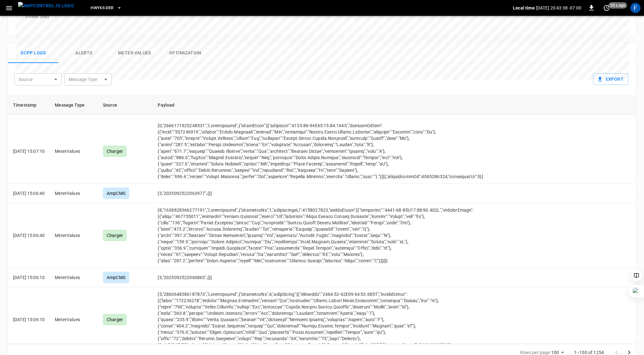 The image size is (644, 355). I want to click on th: Timestamp, so click(29, 106).